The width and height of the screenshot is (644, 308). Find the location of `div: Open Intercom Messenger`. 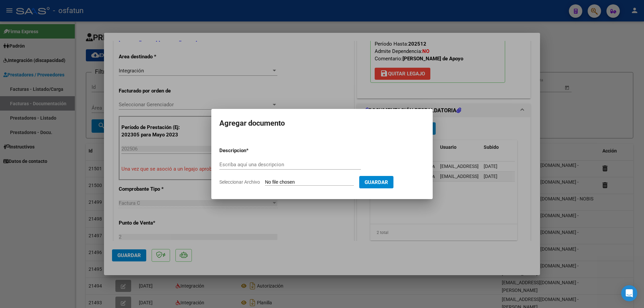

div: Open Intercom Messenger is located at coordinates (629, 293).